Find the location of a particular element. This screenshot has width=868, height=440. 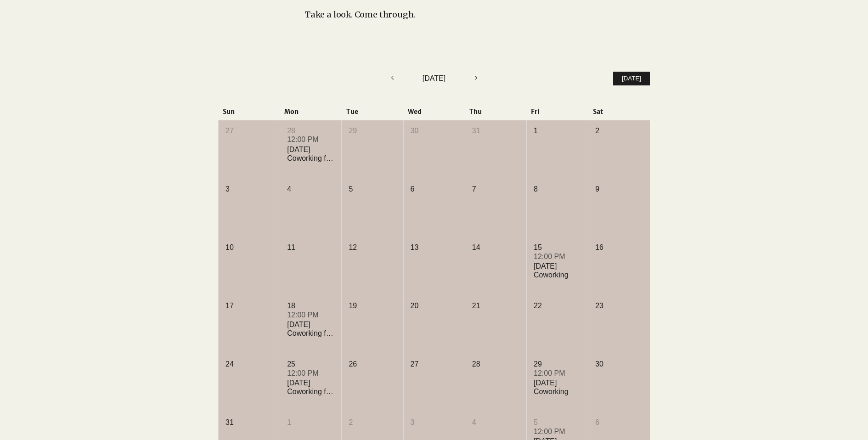

div: Tue is located at coordinates (372, 112).